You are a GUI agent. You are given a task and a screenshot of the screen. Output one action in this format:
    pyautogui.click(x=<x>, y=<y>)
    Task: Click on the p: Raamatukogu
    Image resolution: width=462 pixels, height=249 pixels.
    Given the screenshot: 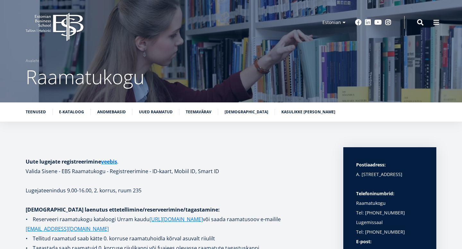 What is the action you would take?
    pyautogui.click(x=390, y=199)
    